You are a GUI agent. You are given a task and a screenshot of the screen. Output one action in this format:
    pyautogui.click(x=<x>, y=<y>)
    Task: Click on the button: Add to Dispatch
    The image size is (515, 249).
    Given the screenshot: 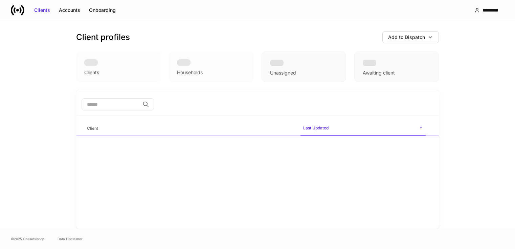 What is the action you would take?
    pyautogui.click(x=411, y=37)
    